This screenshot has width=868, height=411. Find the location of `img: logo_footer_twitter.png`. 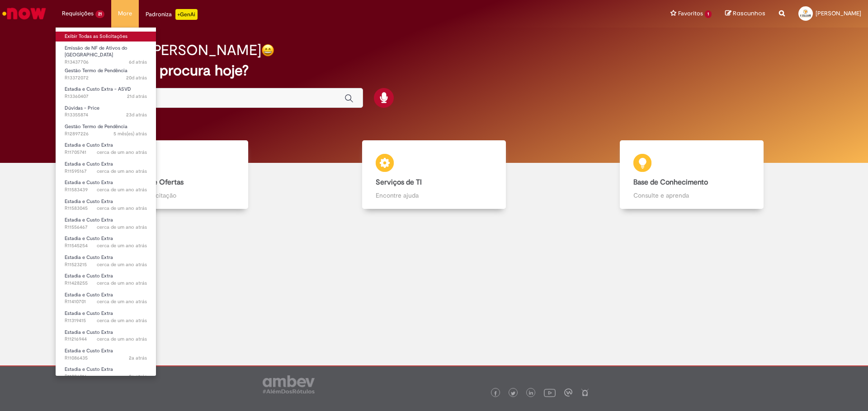

img: logo_footer_twitter.png is located at coordinates (513, 394).